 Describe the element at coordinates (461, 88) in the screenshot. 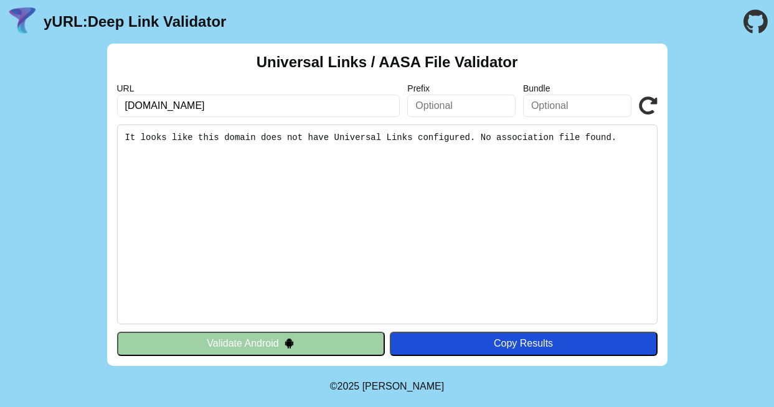

I see `label: Prefix` at that location.